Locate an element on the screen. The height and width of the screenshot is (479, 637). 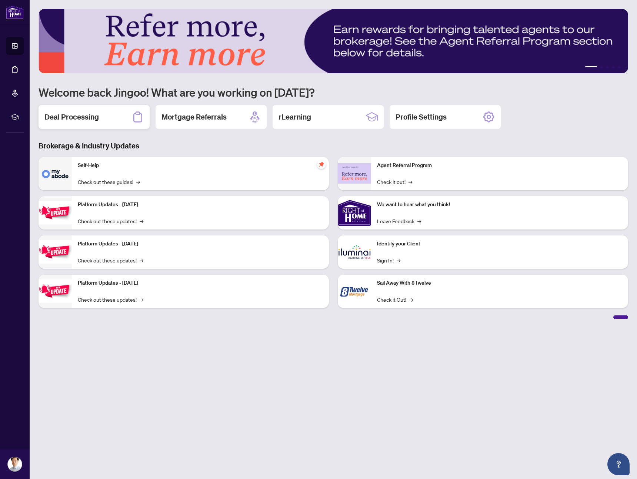
button: 4 is located at coordinates (613, 67).